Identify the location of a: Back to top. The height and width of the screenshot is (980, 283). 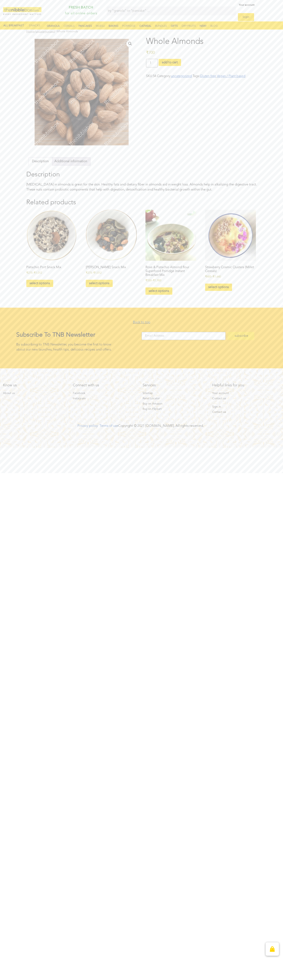
(142, 322).